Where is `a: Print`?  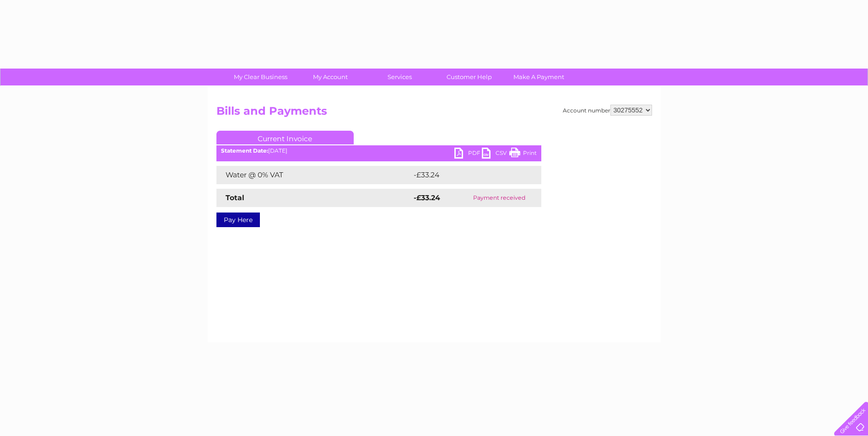 a: Print is located at coordinates (522, 154).